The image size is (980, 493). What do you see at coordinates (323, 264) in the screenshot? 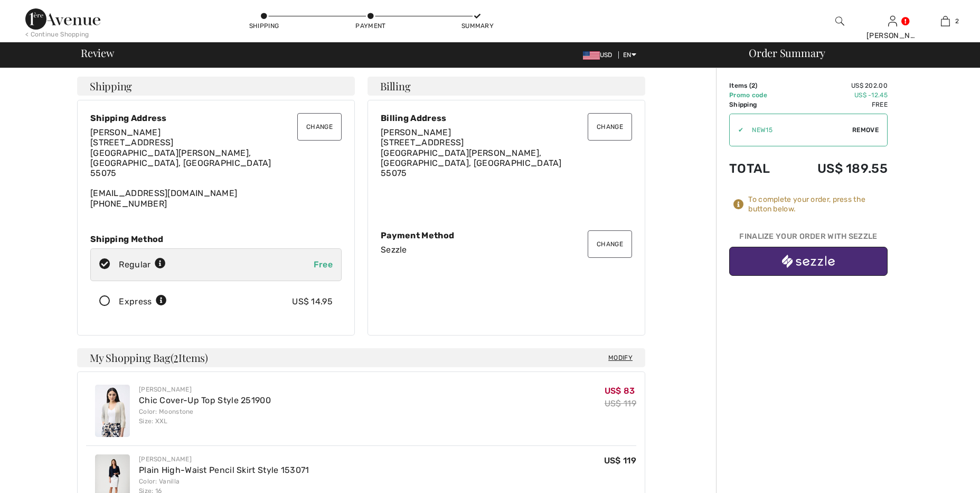
I see `span: Free` at bounding box center [323, 264].